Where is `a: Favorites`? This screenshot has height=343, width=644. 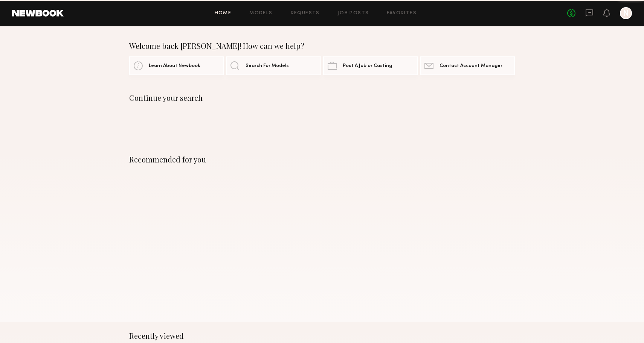
a: Favorites is located at coordinates (402, 13).